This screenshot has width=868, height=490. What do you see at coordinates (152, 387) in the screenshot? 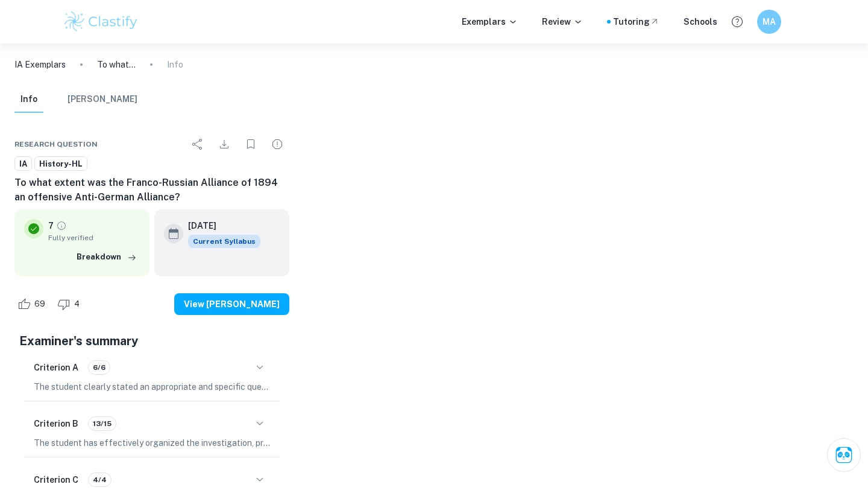
I see `p: The student clearly stated an appropriate and specific question for the historical investigation,...` at bounding box center [152, 387].